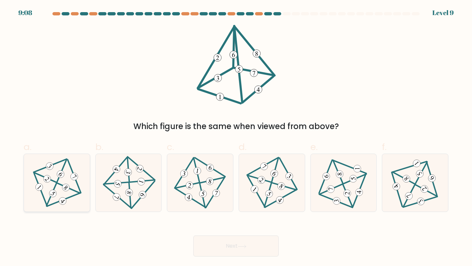 Image resolution: width=472 pixels, height=266 pixels. Describe the element at coordinates (384, 147) in the screenshot. I see `span: f.` at that location.